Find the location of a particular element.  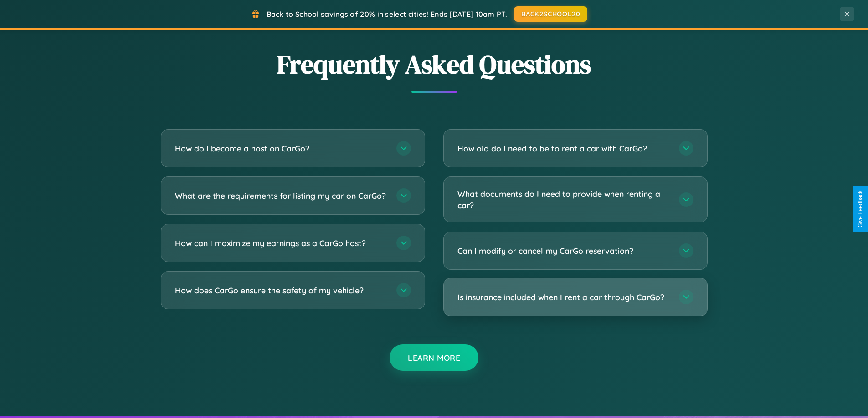

h3: How do I become a host on CarGo? is located at coordinates (281, 148).